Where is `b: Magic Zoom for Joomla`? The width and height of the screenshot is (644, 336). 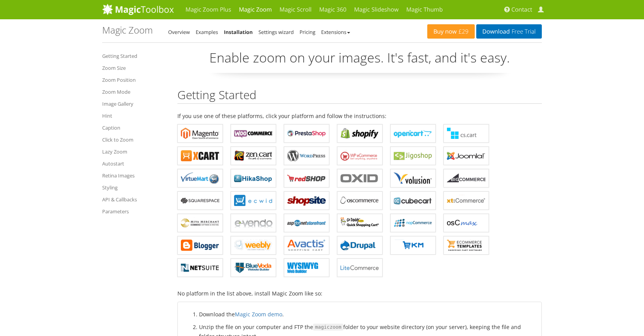 b: Magic Zoom for Joomla is located at coordinates (466, 156).